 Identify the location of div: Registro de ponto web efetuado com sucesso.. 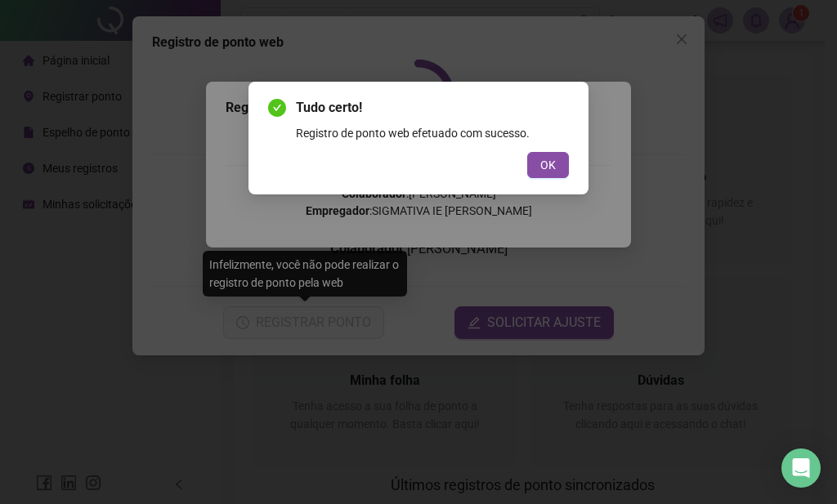
(432, 133).